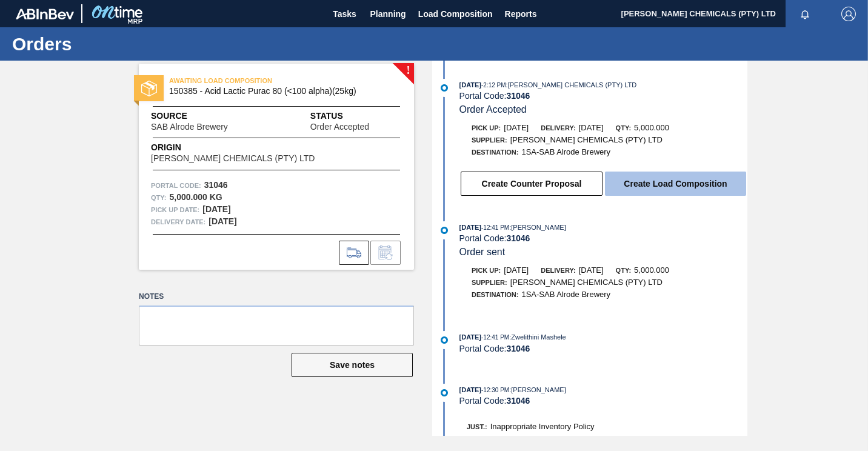  What do you see at coordinates (496, 439) in the screenshot?
I see `span: Current Stock:` at bounding box center [496, 439].